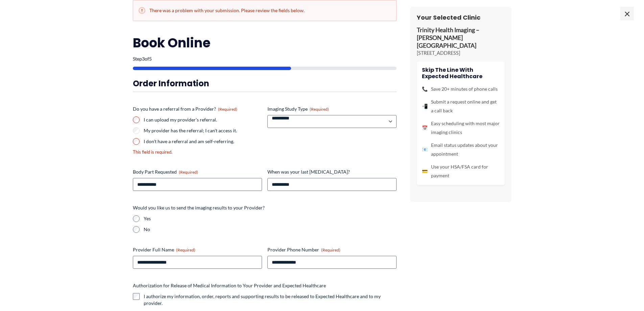 This screenshot has width=644, height=311. Describe the element at coordinates (270, 300) in the screenshot. I see `label: I authorize my information, order, reports and supporting results to be released to Expected Heal...` at that location.